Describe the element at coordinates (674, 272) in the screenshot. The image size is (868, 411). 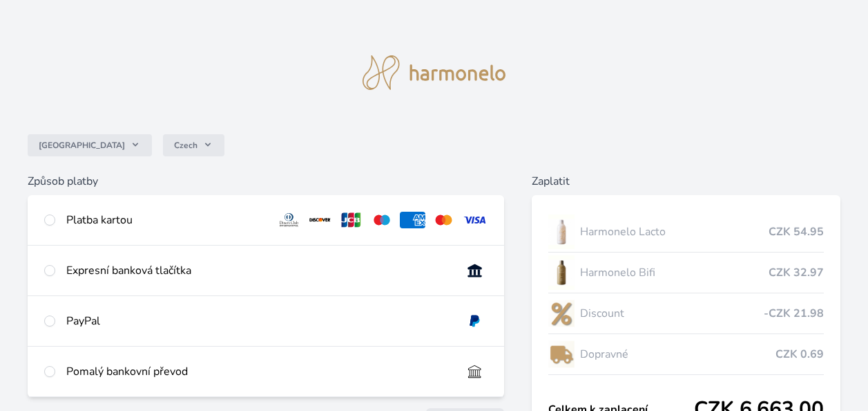
I see `span: Harmonelo Bifi` at that location.